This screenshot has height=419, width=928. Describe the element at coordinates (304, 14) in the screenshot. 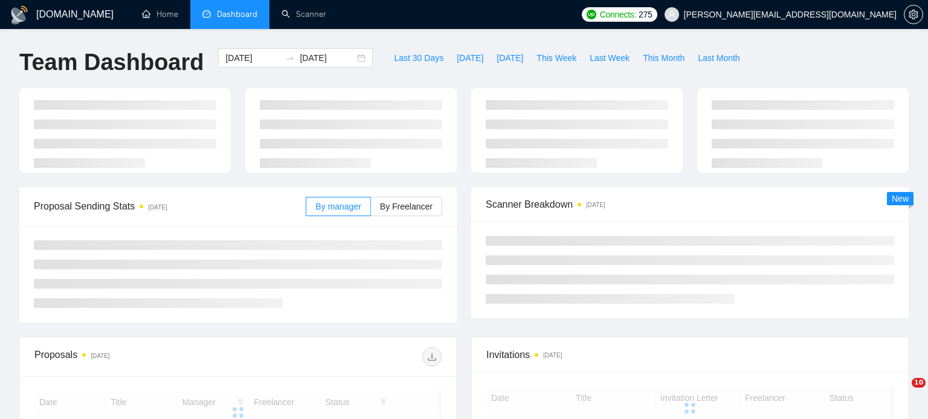

I see `a: searchScanner` at that location.